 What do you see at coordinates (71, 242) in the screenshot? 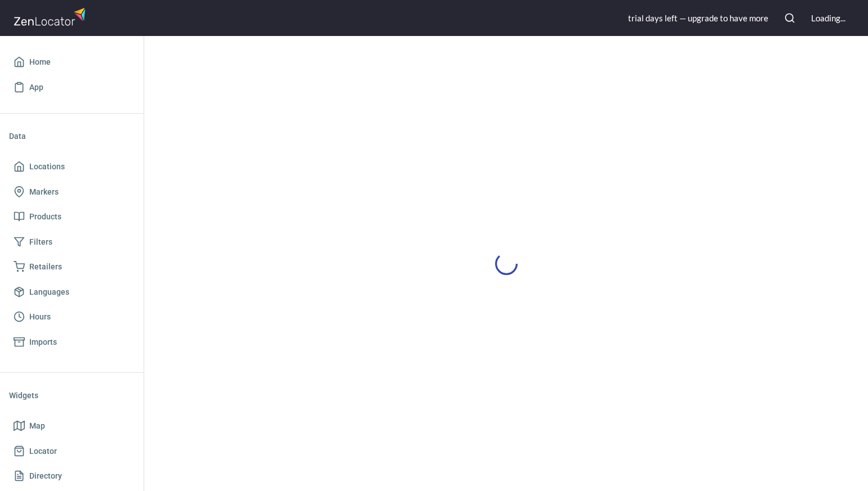
I see `a: Filters` at bounding box center [71, 242].